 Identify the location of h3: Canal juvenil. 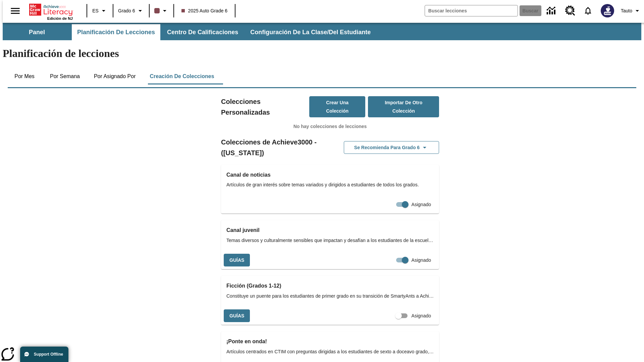
(330, 230).